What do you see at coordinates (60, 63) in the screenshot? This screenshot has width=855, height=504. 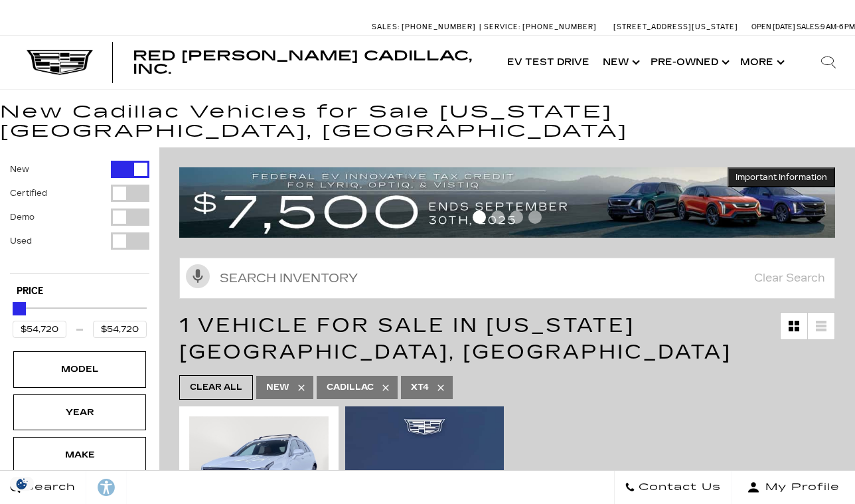 I see `img: Cadillac Dark Logo with Cadillac White Text` at bounding box center [60, 63].